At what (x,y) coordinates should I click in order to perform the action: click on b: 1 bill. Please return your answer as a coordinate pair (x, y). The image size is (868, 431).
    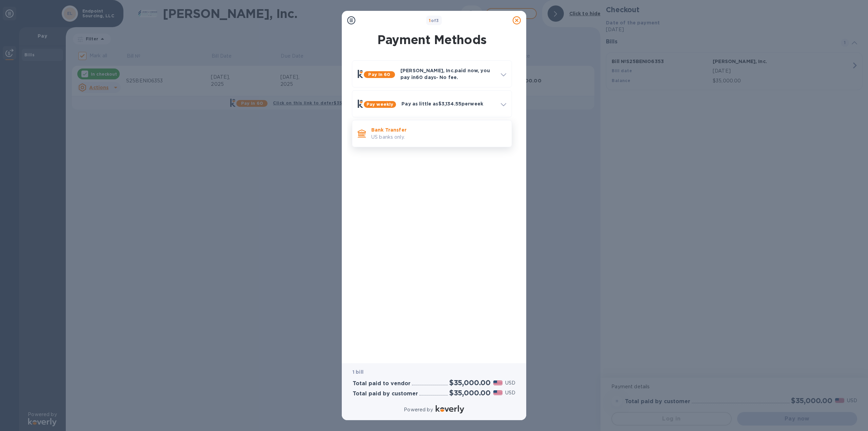
    Looking at the image, I should click on (358, 372).